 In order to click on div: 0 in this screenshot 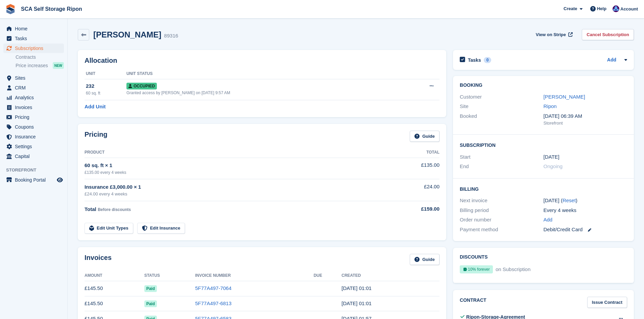, I will do `click(488, 60)`.